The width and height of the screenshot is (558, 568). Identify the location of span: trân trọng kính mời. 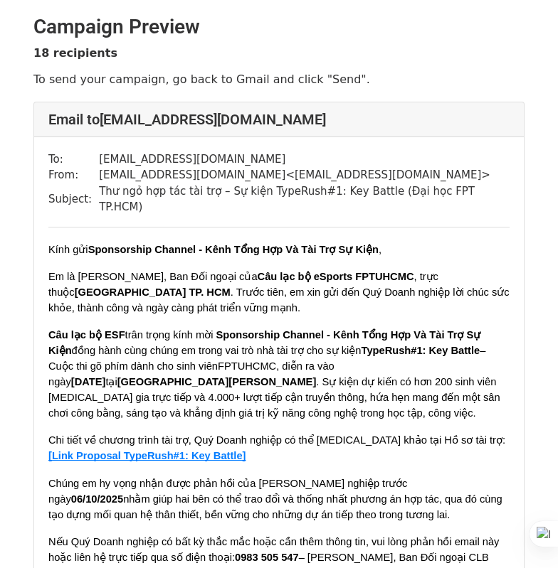
(169, 335).